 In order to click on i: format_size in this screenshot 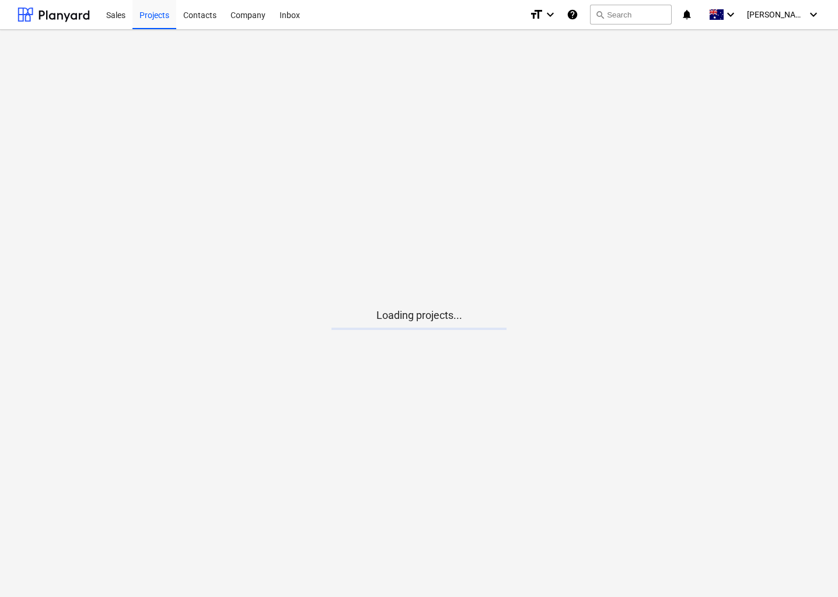, I will do `click(536, 15)`.